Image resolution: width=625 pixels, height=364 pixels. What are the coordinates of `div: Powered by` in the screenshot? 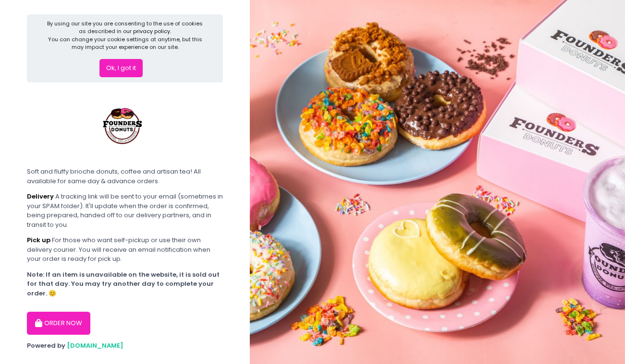 It's located at (125, 346).